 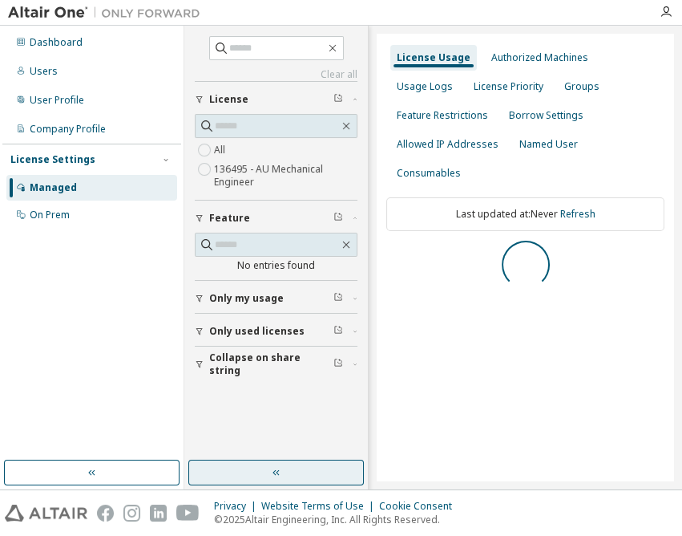 What do you see at coordinates (67, 129) in the screenshot?
I see `div: Company Profile` at bounding box center [67, 129].